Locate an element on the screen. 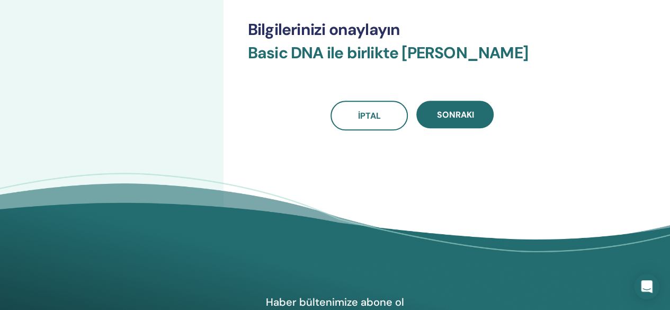 The height and width of the screenshot is (310, 670). h3: Bilgilerinizi onaylayın is located at coordinates (412, 30).